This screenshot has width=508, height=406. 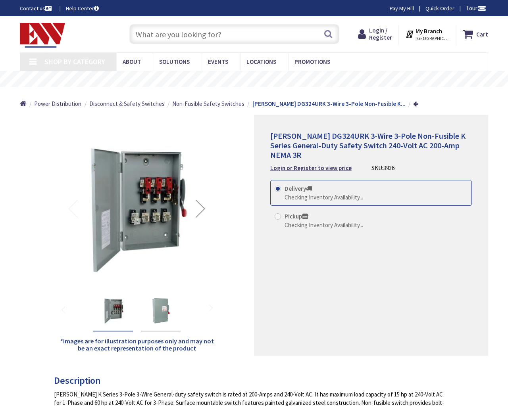 I want to click on a: Disconnect & Safety Switches, so click(x=127, y=104).